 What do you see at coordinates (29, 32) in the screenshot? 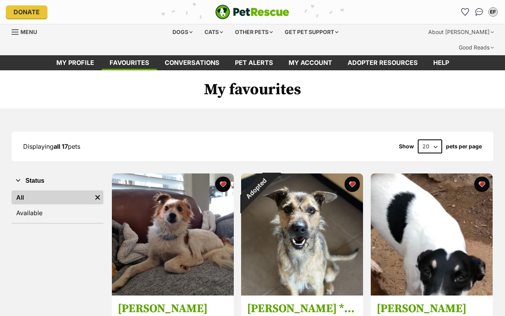
I see `span: Menu` at bounding box center [29, 32].